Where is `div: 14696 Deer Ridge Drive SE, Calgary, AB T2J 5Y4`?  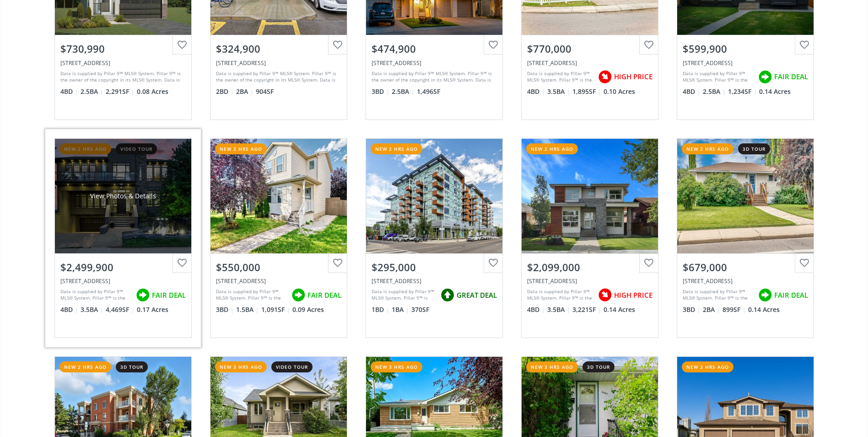
div: 14696 Deer Ridge Drive SE, Calgary, AB T2J 5Y4 is located at coordinates (745, 63).